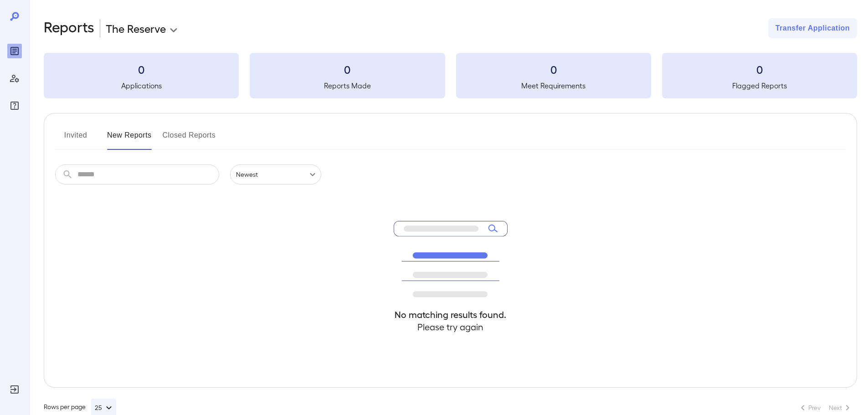 This screenshot has width=868, height=415. What do you see at coordinates (15, 390) in the screenshot?
I see `div: Log Out` at bounding box center [15, 390].